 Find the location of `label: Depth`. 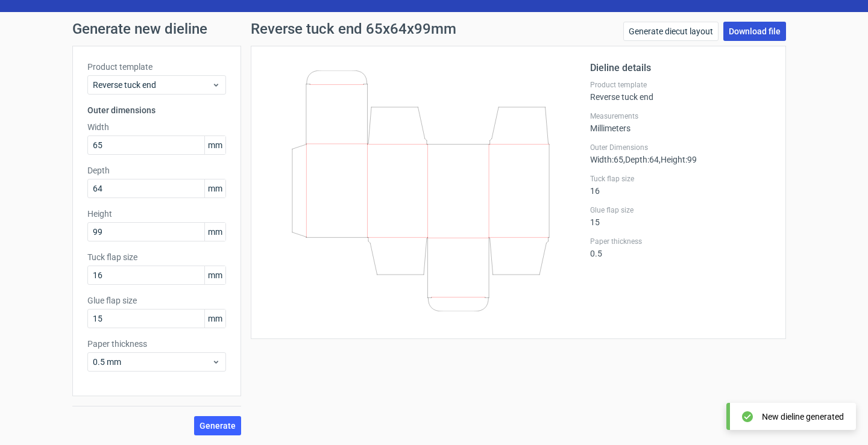

label: Depth is located at coordinates (157, 170).